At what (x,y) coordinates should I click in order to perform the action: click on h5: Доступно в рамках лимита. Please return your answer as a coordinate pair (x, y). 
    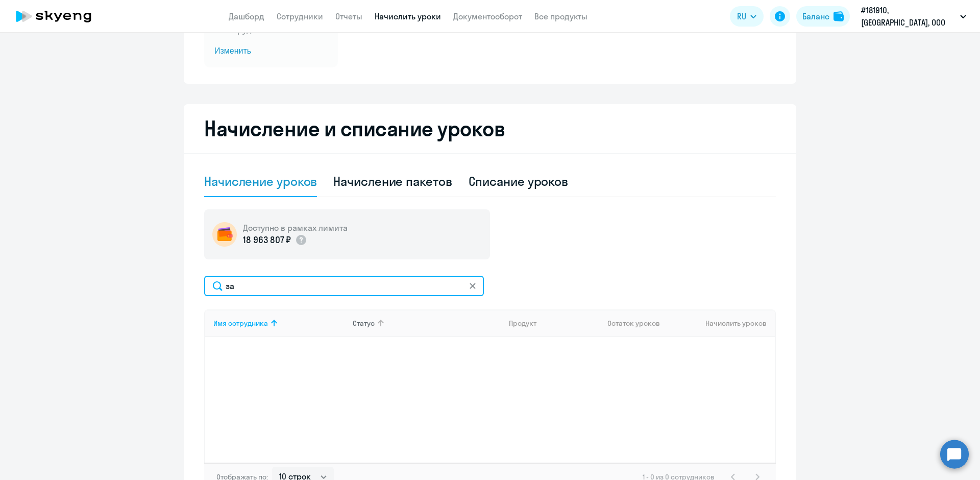
    Looking at the image, I should click on (295, 228).